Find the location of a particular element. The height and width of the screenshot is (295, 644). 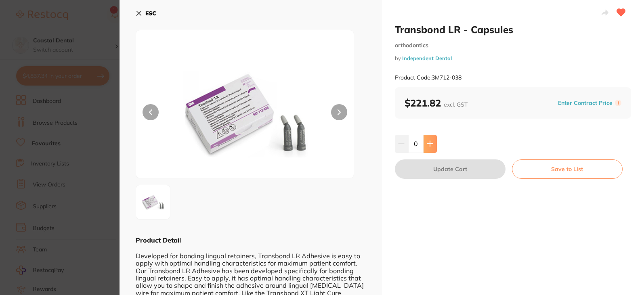

small: by is located at coordinates (513, 58).